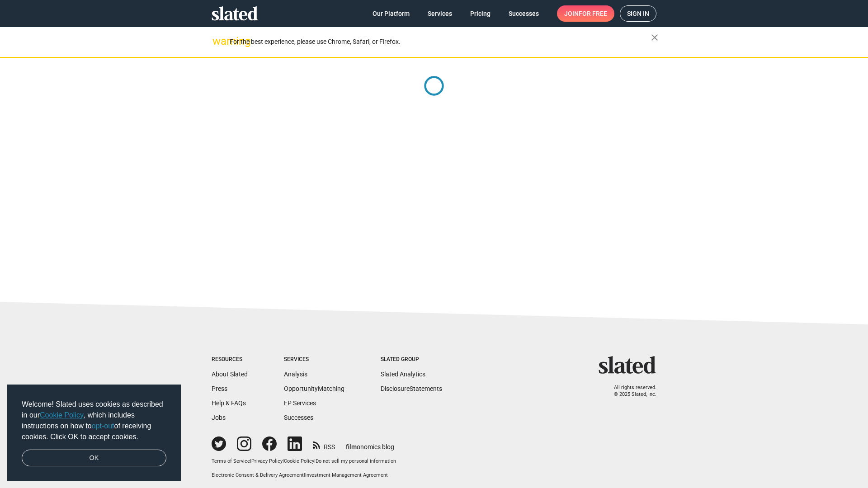 The height and width of the screenshot is (488, 868). I want to click on a: opt-out, so click(103, 425).